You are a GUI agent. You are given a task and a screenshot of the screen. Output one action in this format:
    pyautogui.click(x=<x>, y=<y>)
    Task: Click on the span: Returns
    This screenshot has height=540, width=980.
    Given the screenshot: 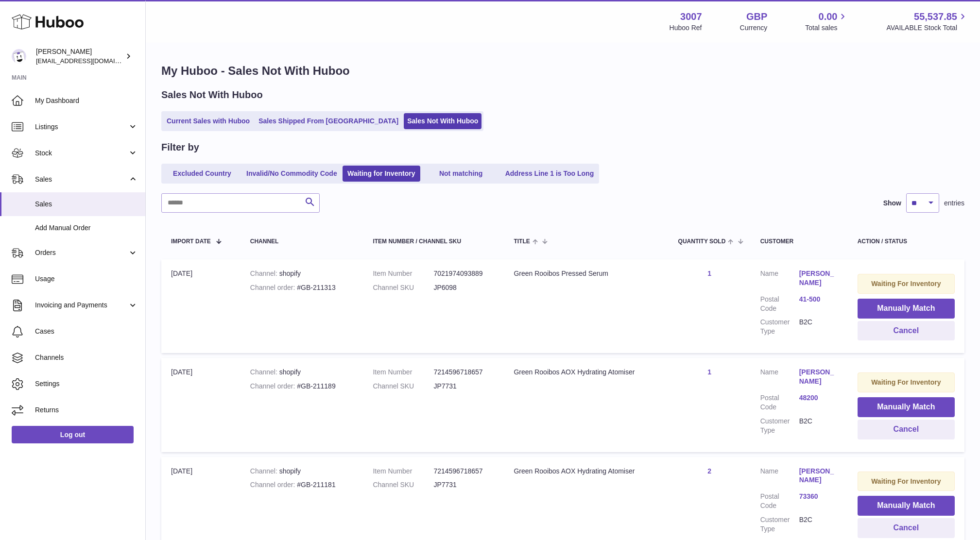 What is the action you would take?
    pyautogui.click(x=87, y=410)
    